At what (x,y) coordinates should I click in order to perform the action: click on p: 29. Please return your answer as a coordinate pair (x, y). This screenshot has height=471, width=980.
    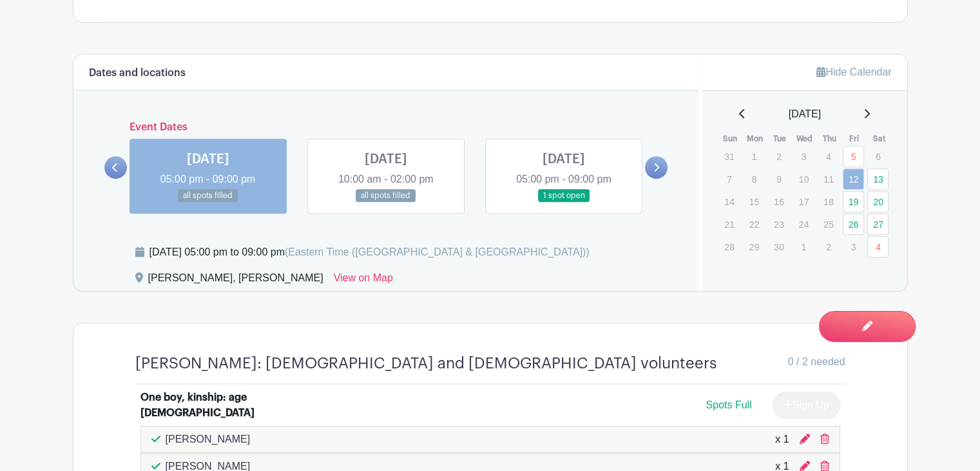
    Looking at the image, I should click on (753, 246).